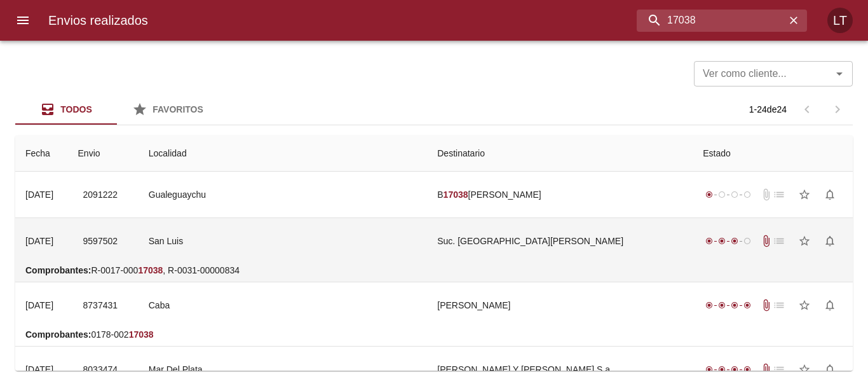  What do you see at coordinates (98, 21) in the screenshot?
I see `h6: Envios realizados` at bounding box center [98, 21].